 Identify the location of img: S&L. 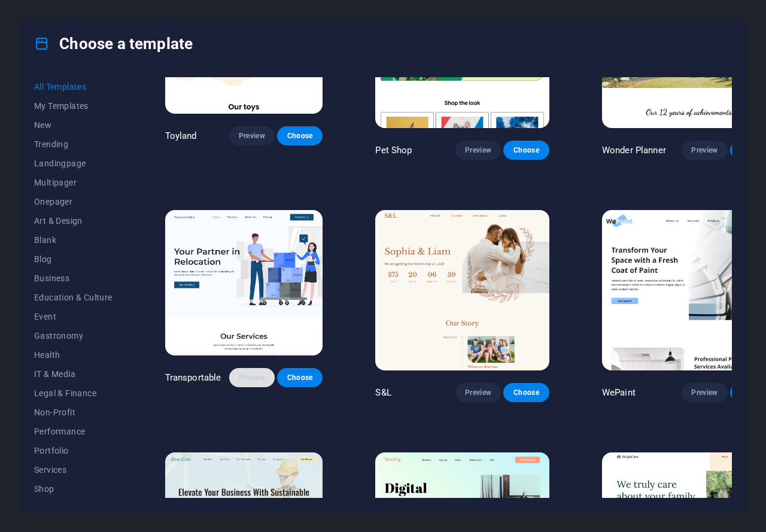
(462, 291).